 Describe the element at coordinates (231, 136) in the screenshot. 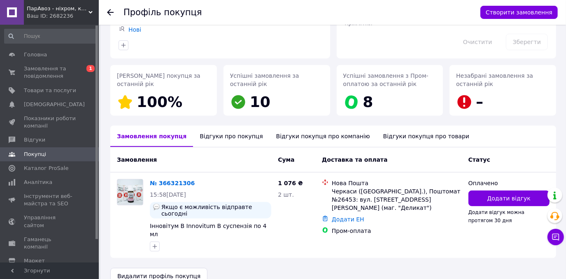

I see `div: Відгуки про покупця` at that location.